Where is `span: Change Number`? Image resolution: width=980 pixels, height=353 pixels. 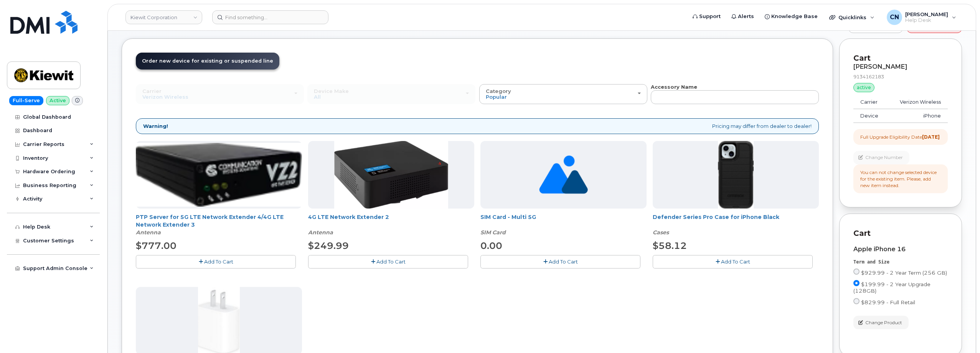
span: Change Number is located at coordinates (884, 157).